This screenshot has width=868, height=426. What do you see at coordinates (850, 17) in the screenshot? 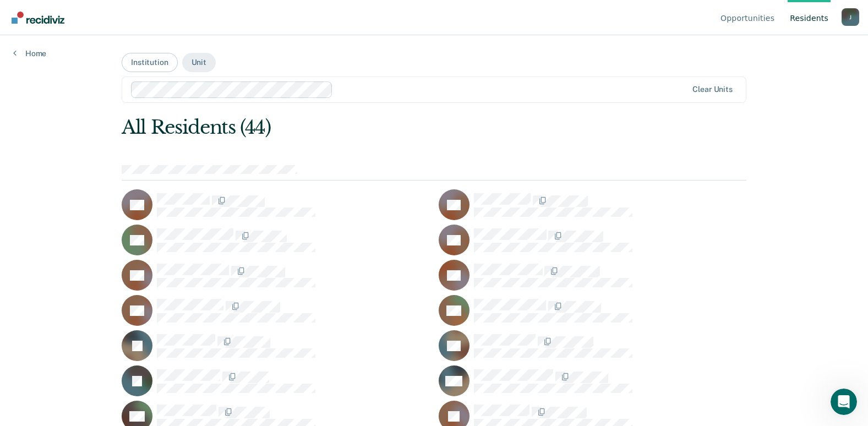
I see `button: Profile dropdown button` at bounding box center [850, 17].